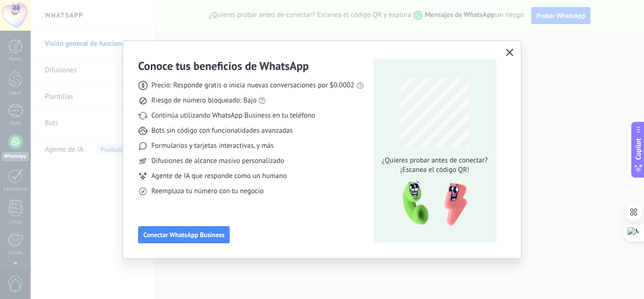 The height and width of the screenshot is (299, 644). Describe the element at coordinates (218, 161) in the screenshot. I see `span: Difusiones de alcance masivo personalizado` at that location.